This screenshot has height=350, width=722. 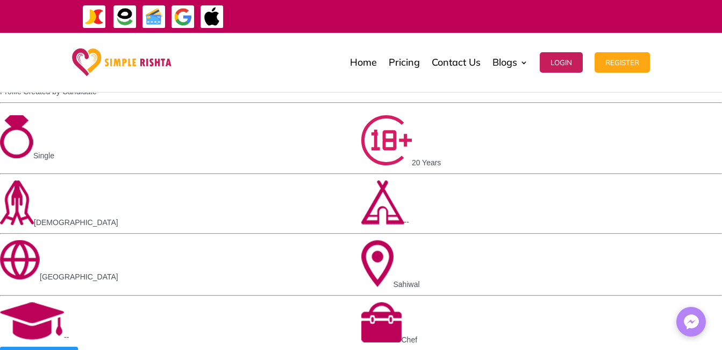 I want to click on img: ApplePay-icon, so click(x=212, y=17).